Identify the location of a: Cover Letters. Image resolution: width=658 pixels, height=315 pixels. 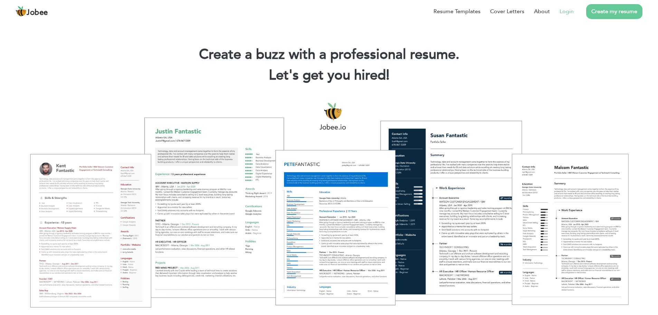
(507, 11).